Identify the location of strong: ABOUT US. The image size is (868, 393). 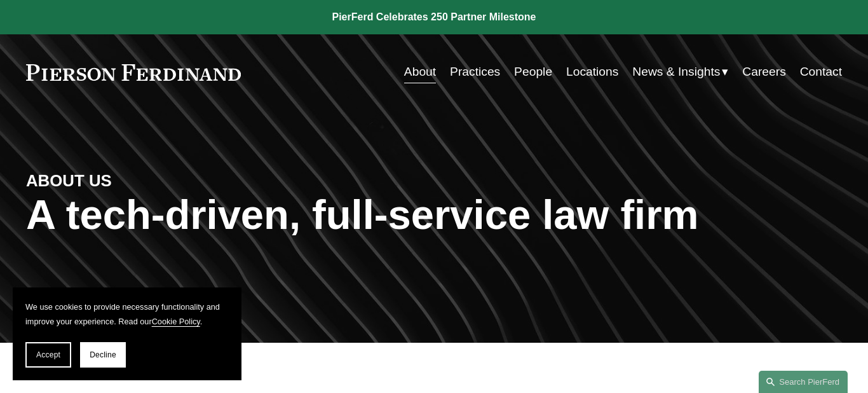
(69, 181).